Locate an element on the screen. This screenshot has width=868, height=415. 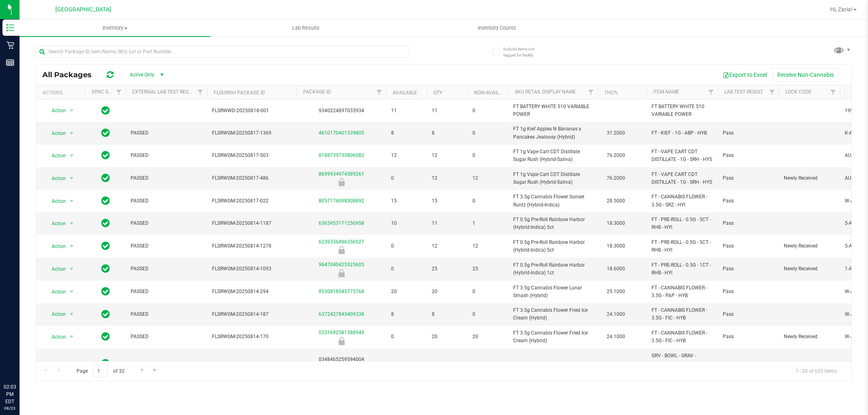
span: Hi, Zaria! is located at coordinates (841, 9).